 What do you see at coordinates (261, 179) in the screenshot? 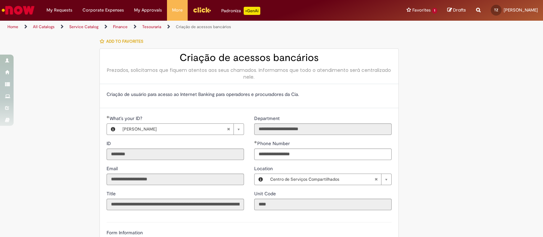
I see `button: Location, Preview this record Centro de Serviços Compartilhados` at bounding box center [261, 179].